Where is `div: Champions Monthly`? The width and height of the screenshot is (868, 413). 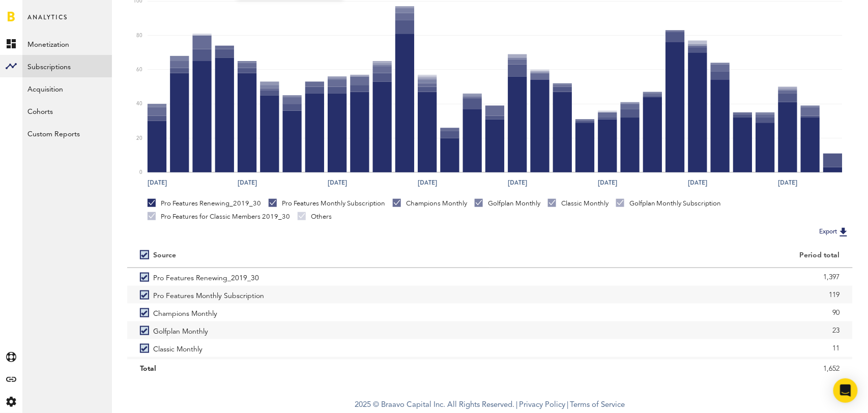 div: Champions Monthly is located at coordinates (430, 203).